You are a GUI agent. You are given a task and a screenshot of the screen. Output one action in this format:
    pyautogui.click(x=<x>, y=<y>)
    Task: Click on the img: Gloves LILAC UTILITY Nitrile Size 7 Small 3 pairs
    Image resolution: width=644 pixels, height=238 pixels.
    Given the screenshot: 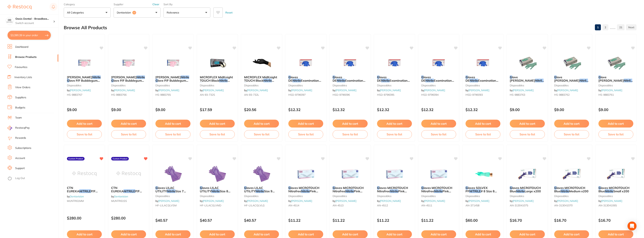 What is the action you would take?
    pyautogui.click(x=173, y=174)
    